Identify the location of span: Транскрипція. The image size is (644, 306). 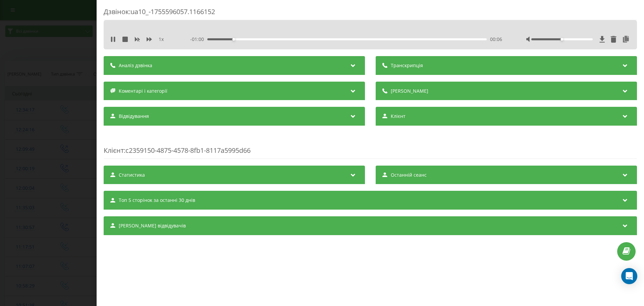
(407, 65).